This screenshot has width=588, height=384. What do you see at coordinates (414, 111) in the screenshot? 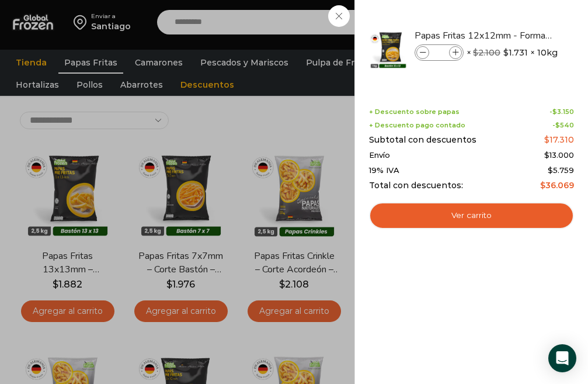
I see `span: + Descuento sobre papas` at bounding box center [414, 111].